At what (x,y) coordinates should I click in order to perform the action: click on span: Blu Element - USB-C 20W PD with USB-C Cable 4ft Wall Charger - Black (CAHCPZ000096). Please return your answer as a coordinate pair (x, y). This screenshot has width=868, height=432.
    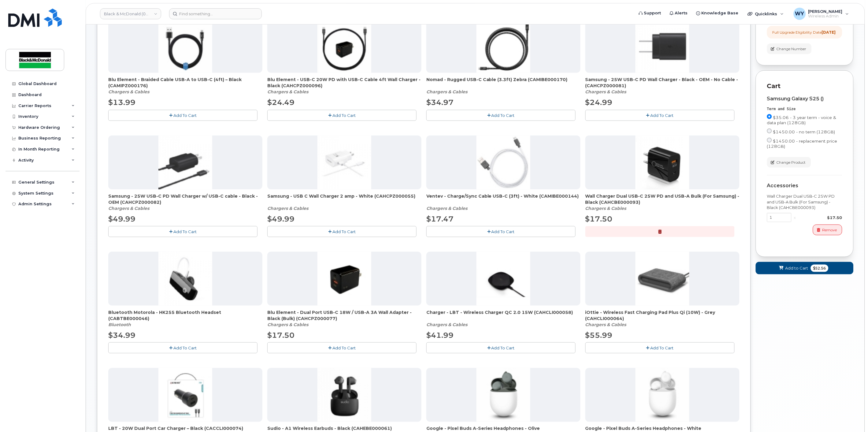
    Looking at the image, I should click on (344, 82).